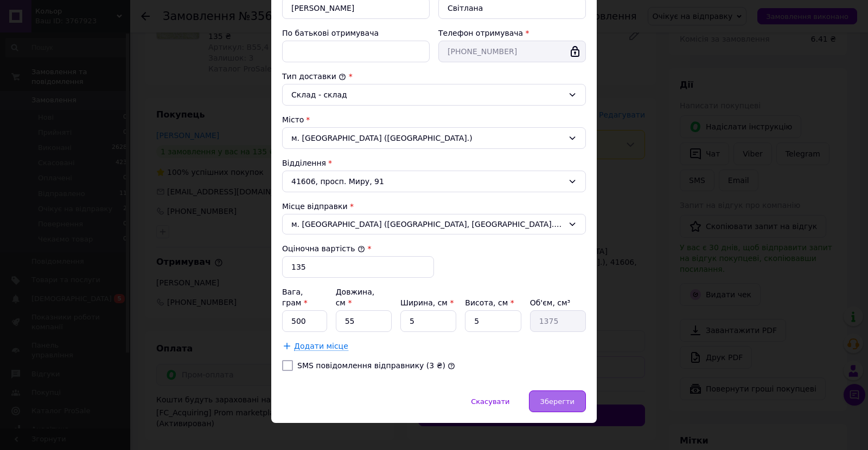 This screenshot has width=868, height=450. I want to click on div: Об'єм, см³, so click(557, 303).